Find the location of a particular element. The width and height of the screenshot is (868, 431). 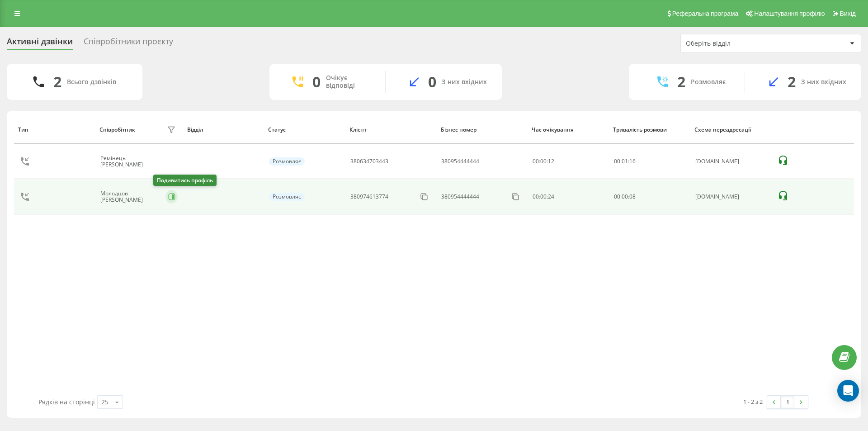

div: 380634703443 is located at coordinates (370, 161).